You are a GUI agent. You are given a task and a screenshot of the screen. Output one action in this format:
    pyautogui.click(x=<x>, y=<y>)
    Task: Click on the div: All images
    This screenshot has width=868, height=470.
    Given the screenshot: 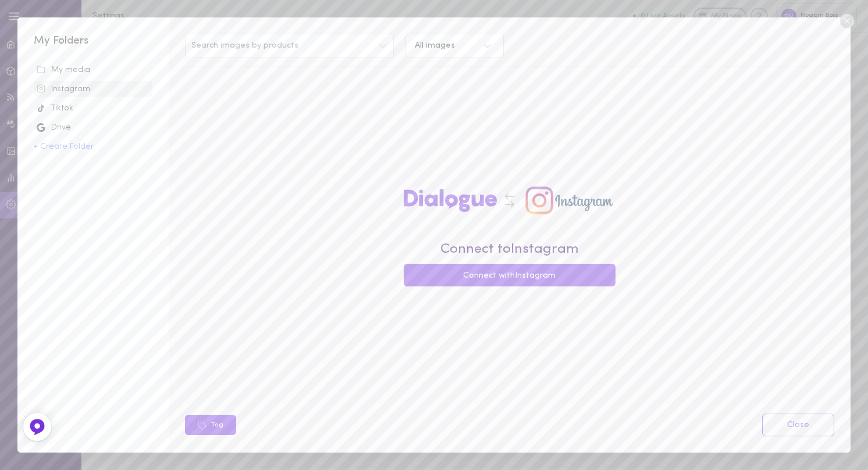 What is the action you would take?
    pyautogui.click(x=434, y=46)
    